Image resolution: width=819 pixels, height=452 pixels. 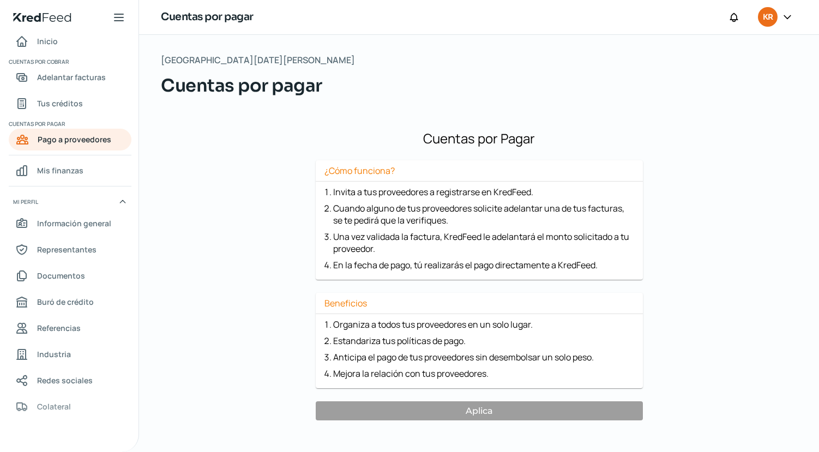 I want to click on li: Cuando alguno de tus proveedores solicite adelantar una de tus facturas, se te pedirá que la veri..., so click(x=483, y=214).